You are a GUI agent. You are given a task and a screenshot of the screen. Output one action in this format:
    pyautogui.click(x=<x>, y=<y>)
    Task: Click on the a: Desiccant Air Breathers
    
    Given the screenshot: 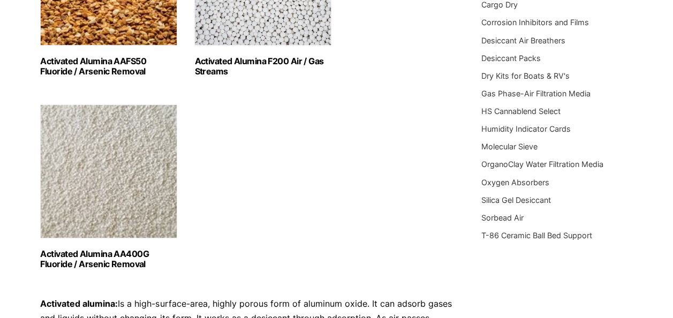 What is the action you would take?
    pyautogui.click(x=523, y=40)
    